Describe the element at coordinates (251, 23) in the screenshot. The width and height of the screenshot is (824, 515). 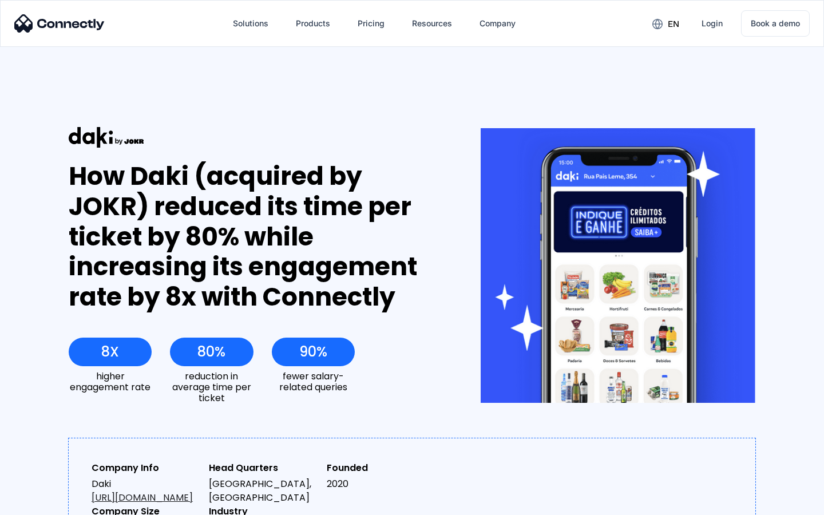
I see `div: Solutions` at that location.